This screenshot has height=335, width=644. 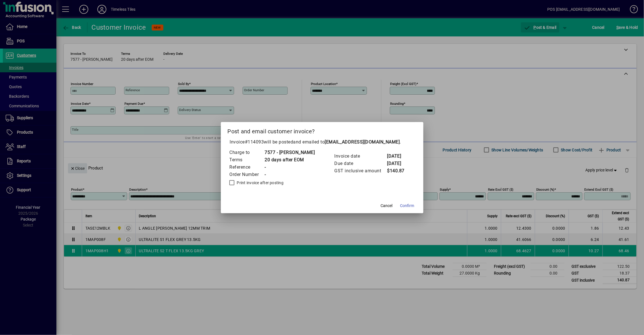 I want to click on button: Confirm, so click(x=408, y=206).